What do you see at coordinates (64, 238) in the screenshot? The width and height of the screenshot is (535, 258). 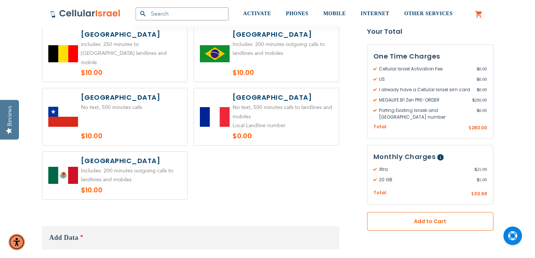 I see `span: Add Data` at bounding box center [64, 238].